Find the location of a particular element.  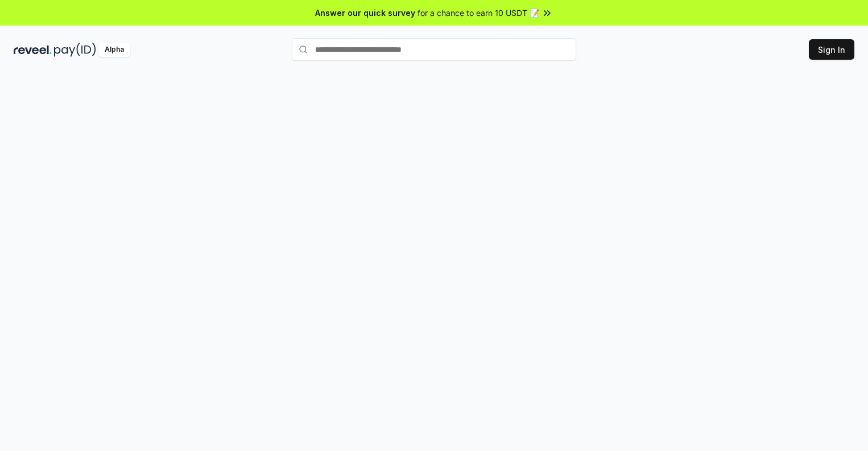

img: pay_id is located at coordinates (75, 49).